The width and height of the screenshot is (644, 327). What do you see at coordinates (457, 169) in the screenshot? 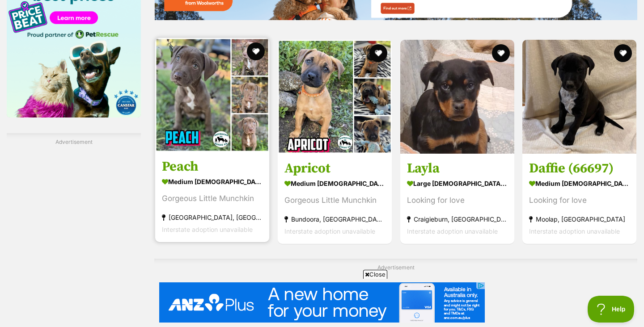
I see `h3: Layla` at bounding box center [457, 169].